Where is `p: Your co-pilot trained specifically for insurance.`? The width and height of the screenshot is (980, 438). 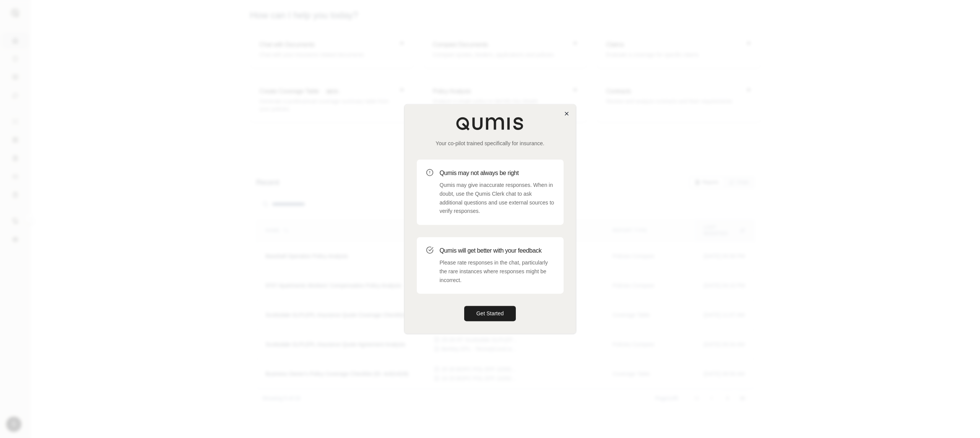 p: Your co-pilot trained specifically for insurance. is located at coordinates (490, 143).